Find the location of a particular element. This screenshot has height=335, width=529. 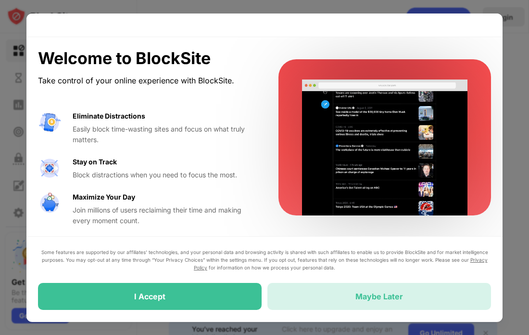

div: I Accept is located at coordinates (150, 297).